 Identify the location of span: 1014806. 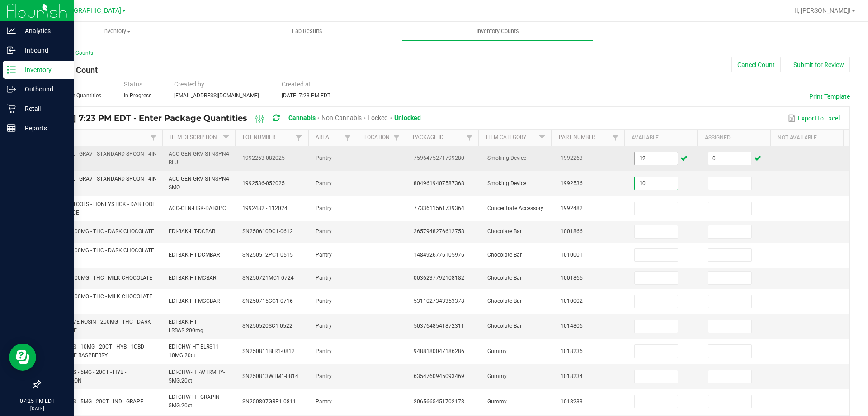
(572, 326).